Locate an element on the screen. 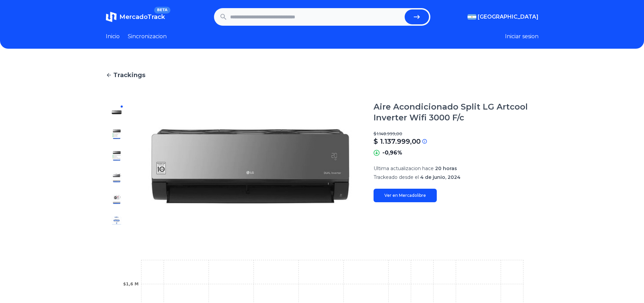  h1: Aire Acondicionado Split LG Artcool Inverter Wifi 3000 F/c is located at coordinates (456, 113).